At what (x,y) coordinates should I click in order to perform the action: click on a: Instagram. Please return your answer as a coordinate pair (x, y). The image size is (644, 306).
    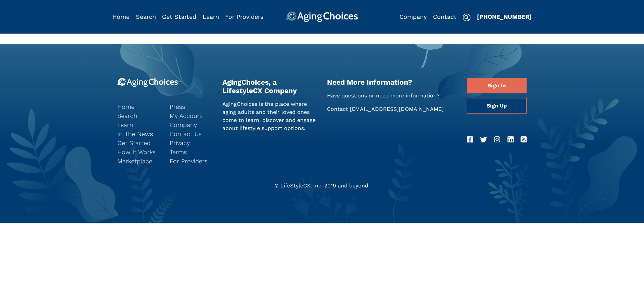
    Looking at the image, I should click on (497, 140).